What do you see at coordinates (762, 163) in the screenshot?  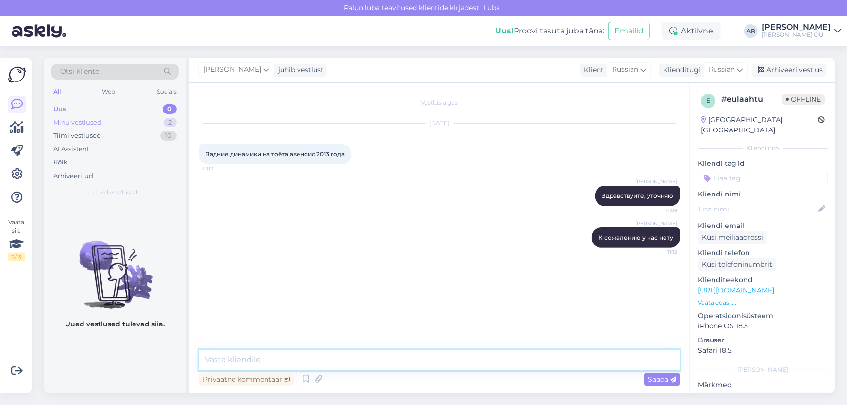 I see `p: Kliendi tag'id` at bounding box center [762, 163].